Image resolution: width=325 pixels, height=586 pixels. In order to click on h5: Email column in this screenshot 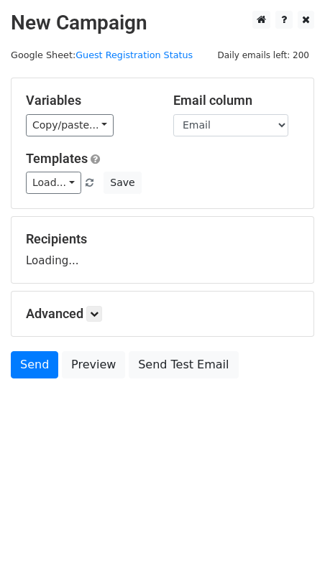, I will do `click(236, 101)`.